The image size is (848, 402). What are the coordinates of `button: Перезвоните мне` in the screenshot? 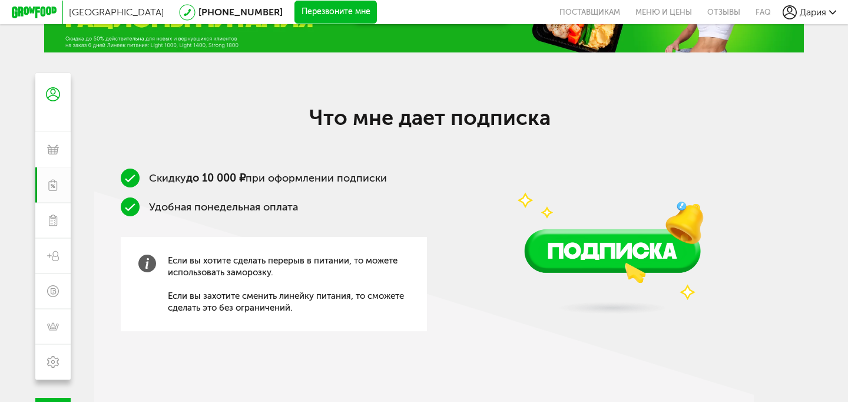 It's located at (336, 12).